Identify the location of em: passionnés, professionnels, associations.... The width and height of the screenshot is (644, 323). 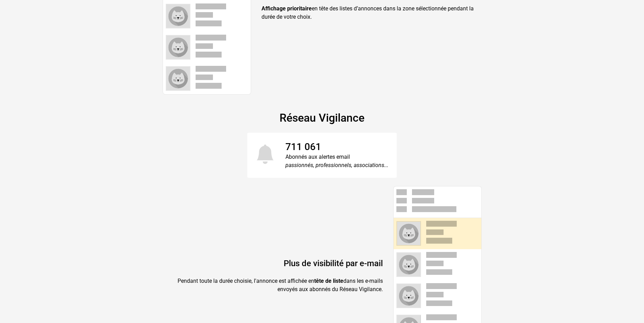
(337, 164).